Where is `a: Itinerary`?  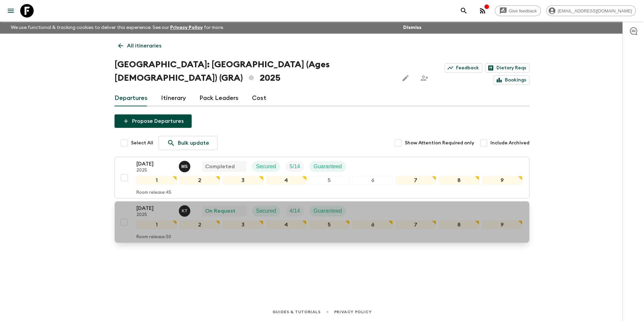 a: Itinerary is located at coordinates (173, 98).